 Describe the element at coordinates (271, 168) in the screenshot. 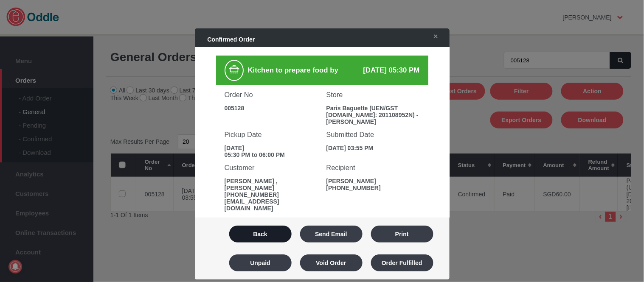

I see `h3: Customer` at that location.